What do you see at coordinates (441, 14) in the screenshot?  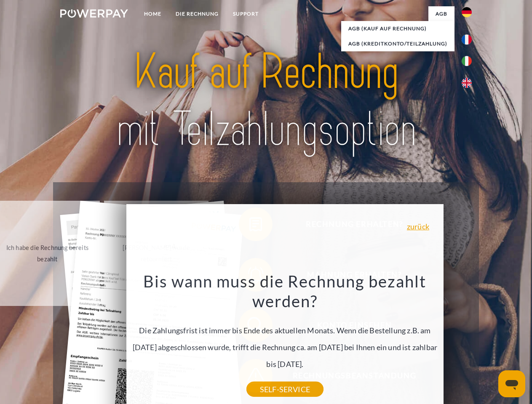 I see `a: agb` at bounding box center [441, 14].